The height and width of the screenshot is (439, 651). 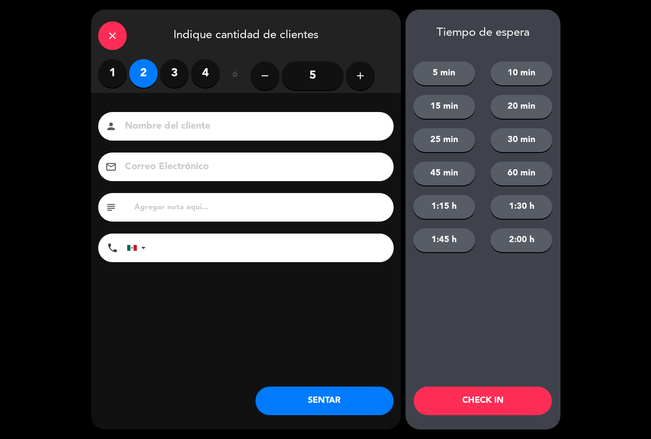 What do you see at coordinates (483, 401) in the screenshot?
I see `button: CHECK IN` at bounding box center [483, 401].